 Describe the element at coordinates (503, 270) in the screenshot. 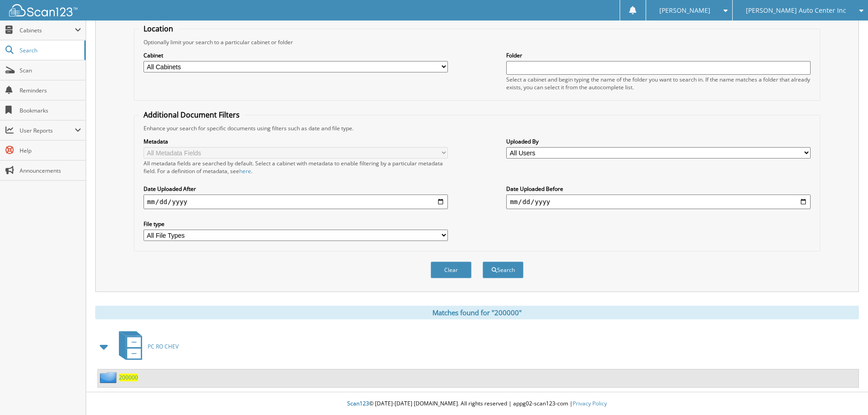

I see `button: Search` at that location.